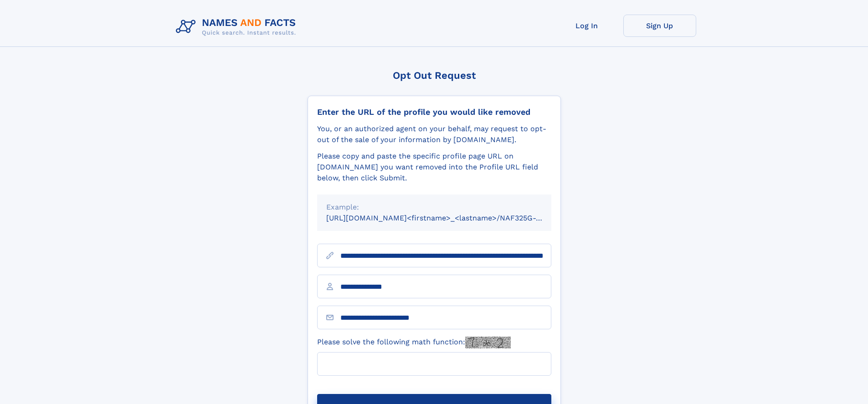  Describe the element at coordinates (434, 135) in the screenshot. I see `div: You, or an authorized agent on your behalf, may request to opt-out of the sale of your informatio...` at that location.